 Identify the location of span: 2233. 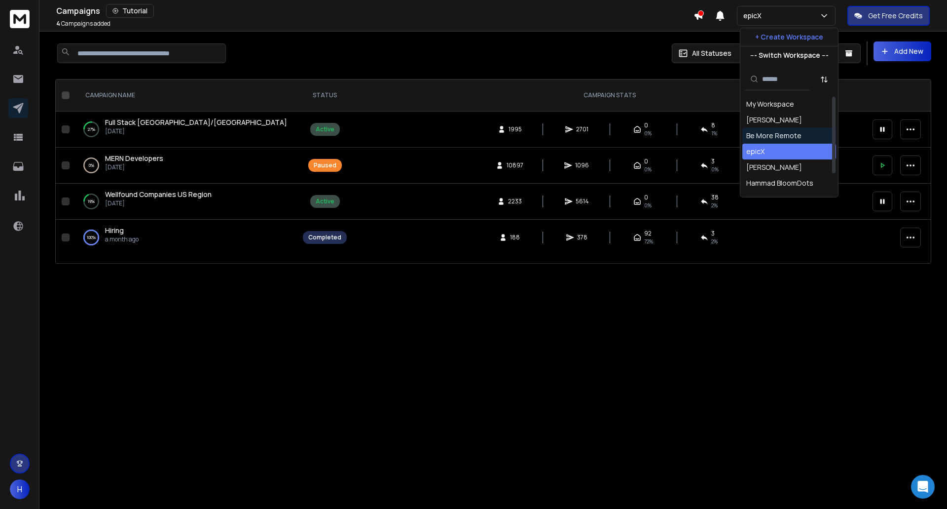
(515, 201).